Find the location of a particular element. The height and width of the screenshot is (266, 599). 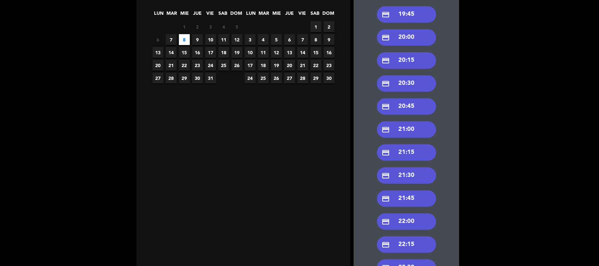

div: 21:00 is located at coordinates (407, 130).